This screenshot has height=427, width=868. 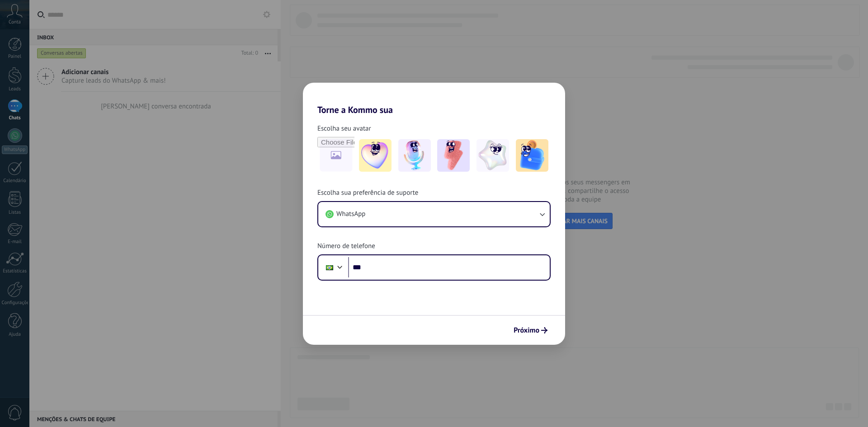 What do you see at coordinates (346, 246) in the screenshot?
I see `span: Número de telefone` at bounding box center [346, 246].